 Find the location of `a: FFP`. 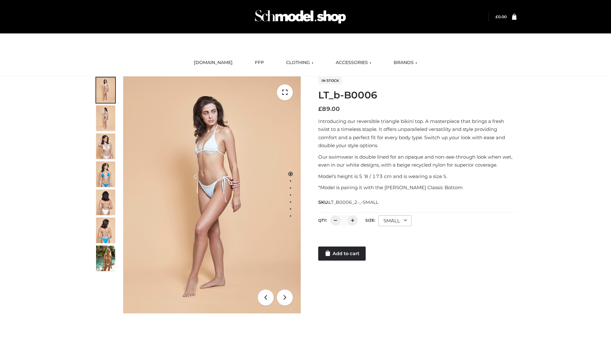

a: FFP is located at coordinates (259, 63).